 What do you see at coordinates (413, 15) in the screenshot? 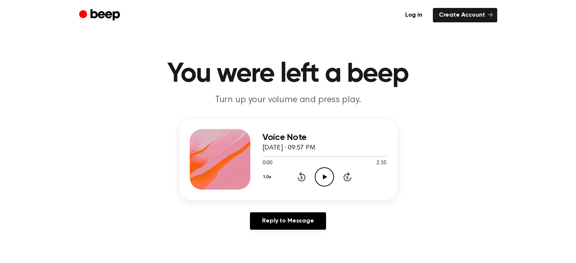
I see `a: Log in` at bounding box center [413, 15].